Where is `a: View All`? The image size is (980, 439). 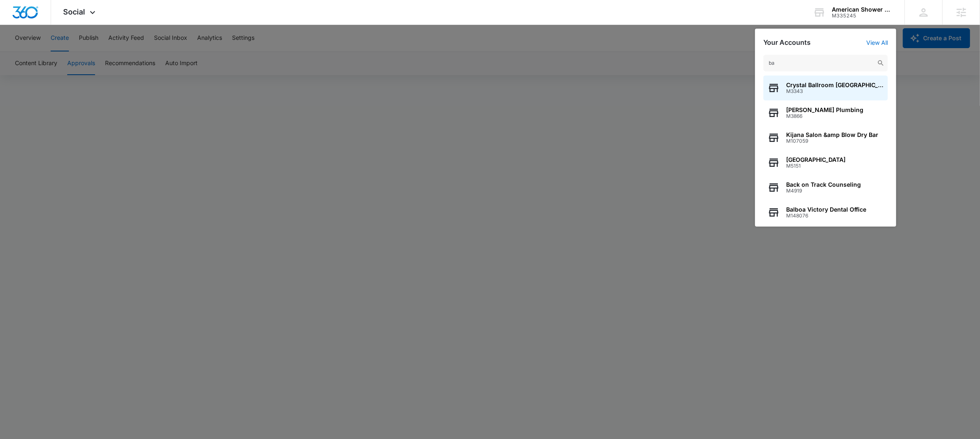 a: View All is located at coordinates (877, 42).